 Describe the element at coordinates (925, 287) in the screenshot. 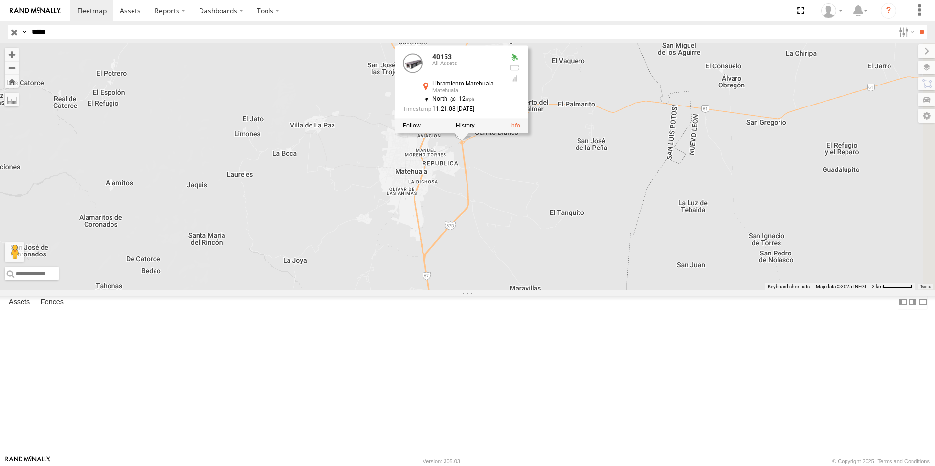

I see `a: Terms` at that location.